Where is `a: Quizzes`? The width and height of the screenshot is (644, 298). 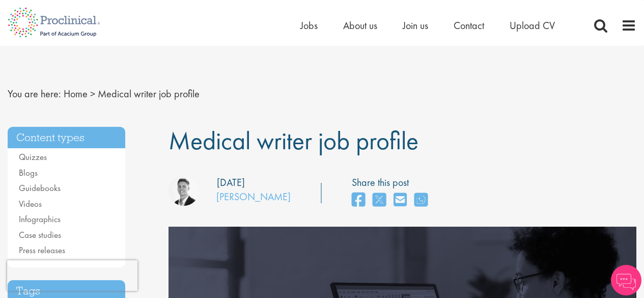
a: Quizzes is located at coordinates (32, 157).